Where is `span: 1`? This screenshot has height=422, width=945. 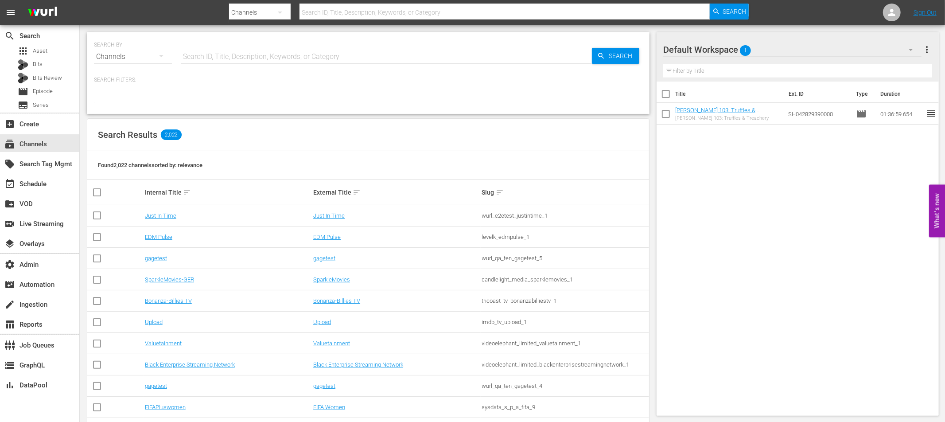 span: 1 is located at coordinates (746, 51).